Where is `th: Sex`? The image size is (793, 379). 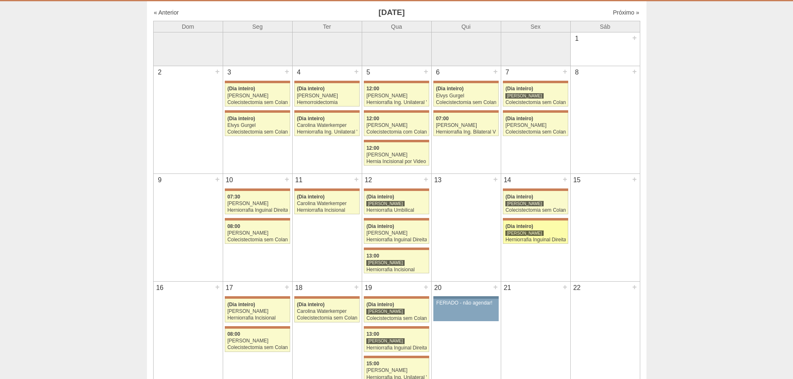
th: Sex is located at coordinates (535, 26).